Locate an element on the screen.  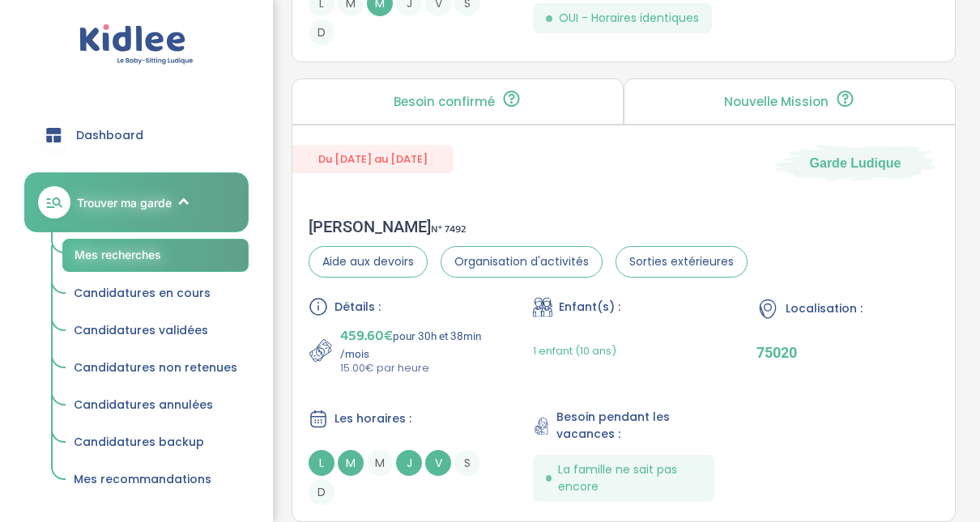
a: Candidatures en cours is located at coordinates (156, 294).